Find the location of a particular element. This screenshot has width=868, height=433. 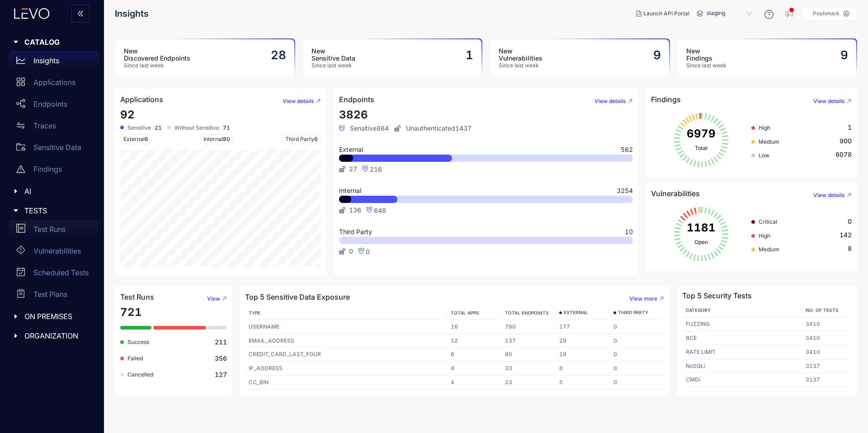

a: Traces is located at coordinates (54, 127).